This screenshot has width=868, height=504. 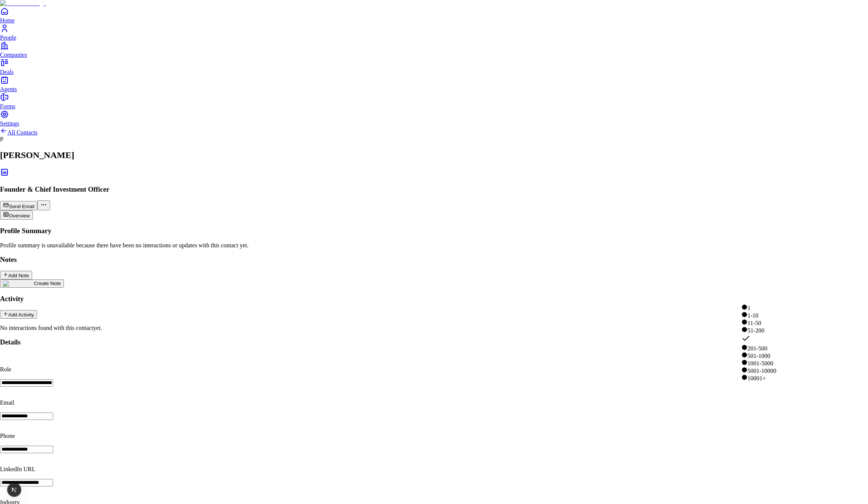 What do you see at coordinates (759, 315) in the screenshot?
I see `div: 1-10` at bounding box center [759, 315].